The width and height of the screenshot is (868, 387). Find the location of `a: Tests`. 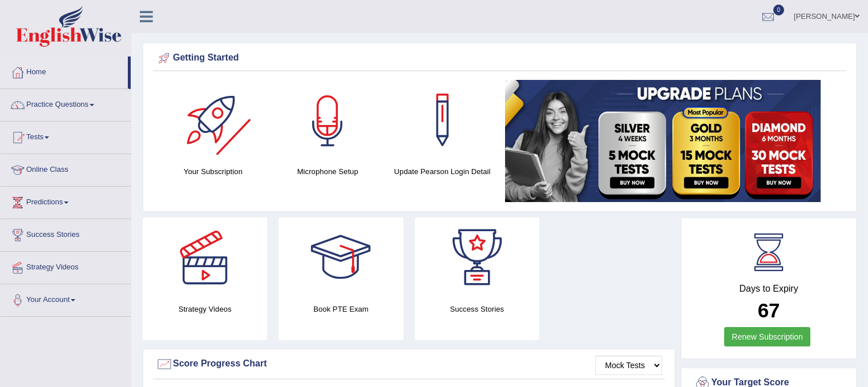

a: Tests is located at coordinates (66, 136).